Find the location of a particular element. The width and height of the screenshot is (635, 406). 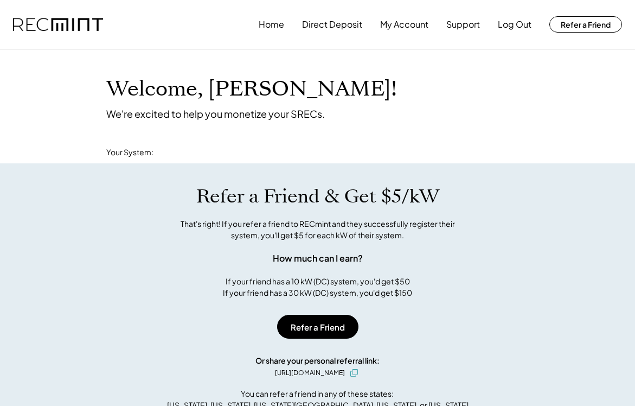

div: That's right! If you refer a friend to RECmint and they successfully register their system, you'l... is located at coordinates (318, 229).